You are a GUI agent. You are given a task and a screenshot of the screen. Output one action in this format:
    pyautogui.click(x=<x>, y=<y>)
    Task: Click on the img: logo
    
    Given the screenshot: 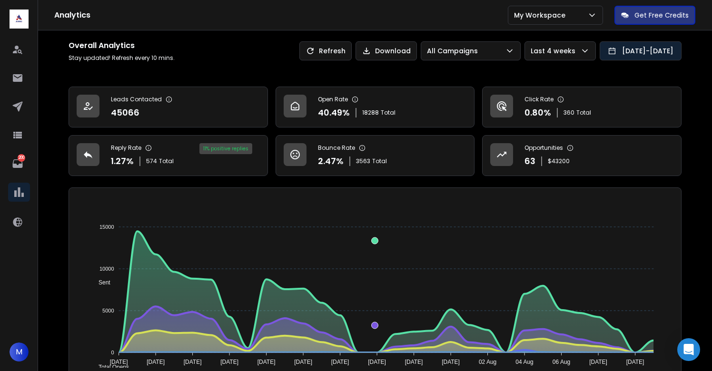 What is the action you would take?
    pyautogui.click(x=19, y=19)
    